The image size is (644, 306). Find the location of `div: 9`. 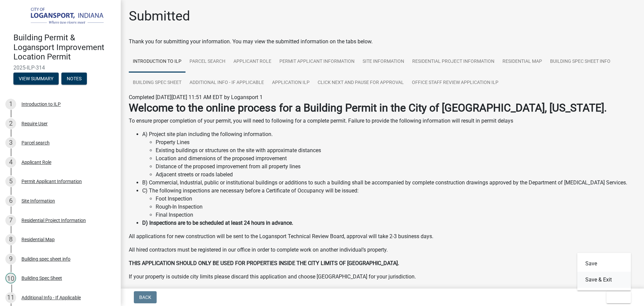

div: 9 is located at coordinates (11, 259).